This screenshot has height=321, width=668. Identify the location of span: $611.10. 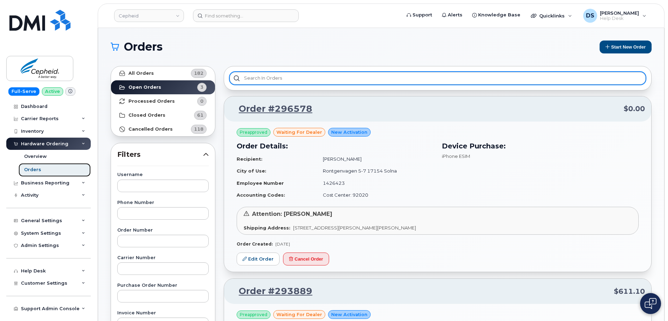
(629, 291).